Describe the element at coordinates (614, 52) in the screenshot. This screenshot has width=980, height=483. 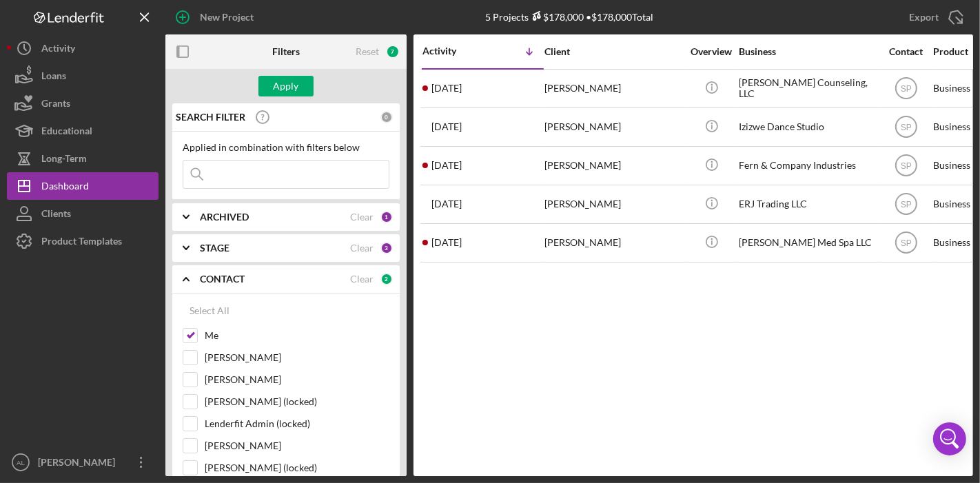
I see `div: Client` at that location.